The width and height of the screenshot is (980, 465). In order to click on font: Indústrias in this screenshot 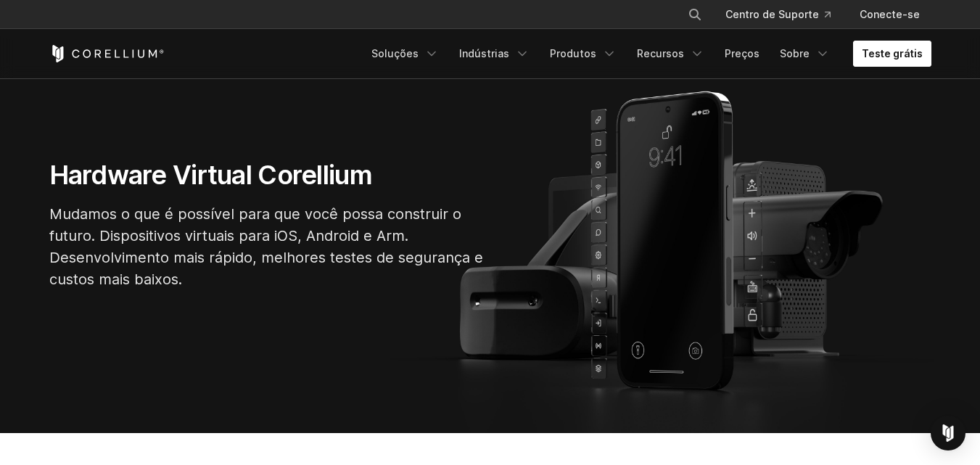, I will do `click(484, 53)`.